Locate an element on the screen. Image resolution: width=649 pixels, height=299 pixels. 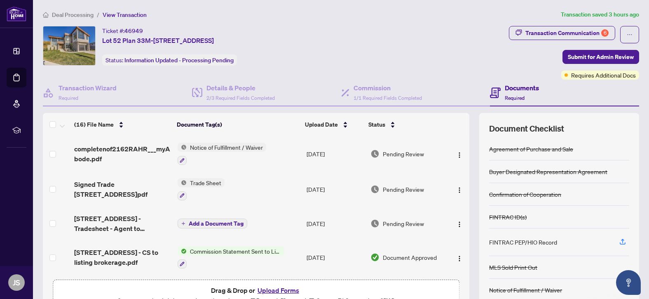
button: Status IconCommission Statement Sent to Listing Brokerage is located at coordinates (231, 257).